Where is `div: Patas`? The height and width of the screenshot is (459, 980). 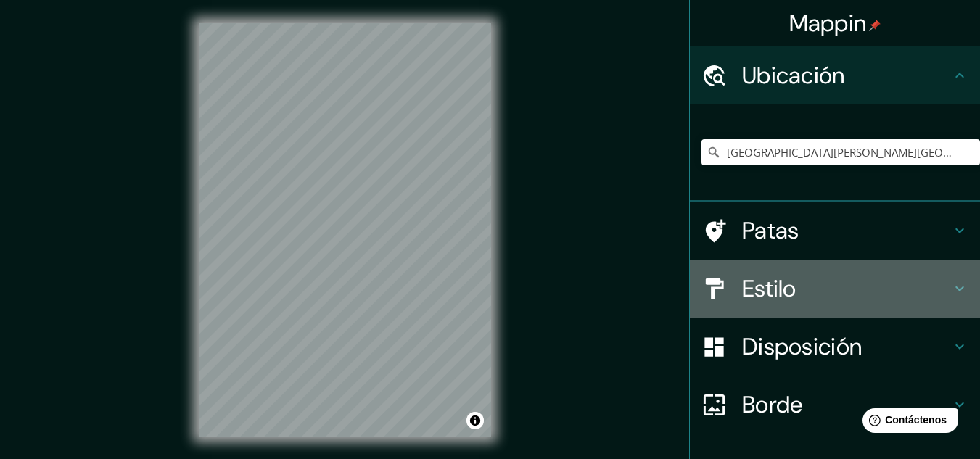
div: Patas is located at coordinates (835, 230).